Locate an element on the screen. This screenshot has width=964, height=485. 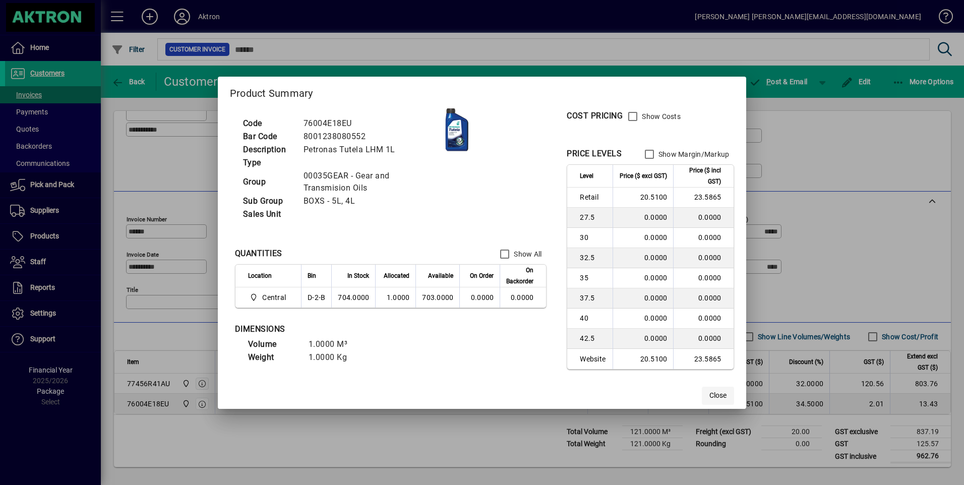
h2: Product Summary is located at coordinates (482, 91).